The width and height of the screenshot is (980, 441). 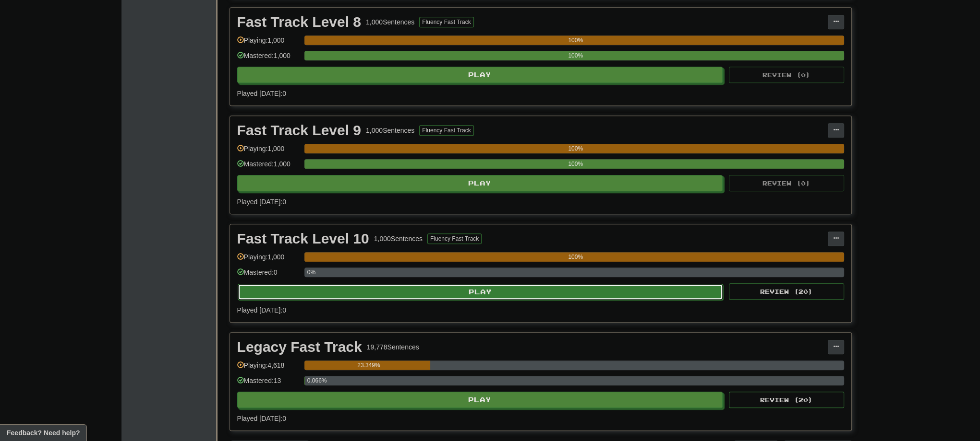 I want to click on div: Mastered: 13, so click(x=269, y=384).